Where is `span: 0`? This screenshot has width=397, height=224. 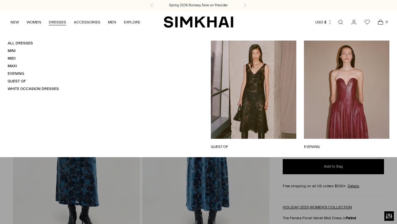 span: 0 is located at coordinates (387, 22).